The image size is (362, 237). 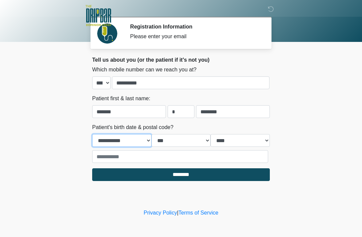 I want to click on a: Terms of Service, so click(x=198, y=213).